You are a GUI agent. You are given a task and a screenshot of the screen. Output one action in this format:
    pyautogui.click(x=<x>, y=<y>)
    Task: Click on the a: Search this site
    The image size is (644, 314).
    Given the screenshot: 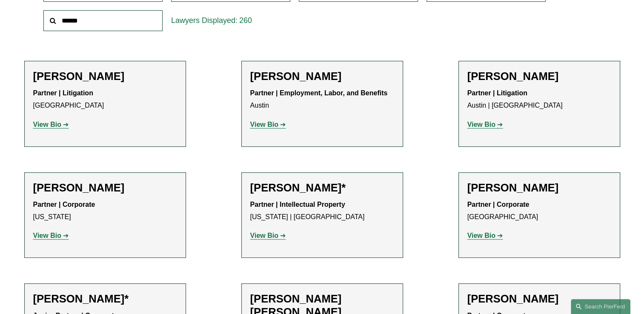 What is the action you would take?
    pyautogui.click(x=601, y=307)
    